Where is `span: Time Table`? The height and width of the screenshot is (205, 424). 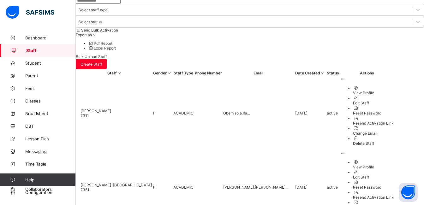 span: Time Table is located at coordinates (51, 164).